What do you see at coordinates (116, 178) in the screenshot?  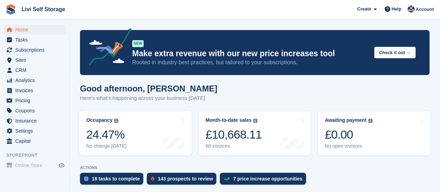 I see `div: 18 tasks to complete` at bounding box center [116, 178].